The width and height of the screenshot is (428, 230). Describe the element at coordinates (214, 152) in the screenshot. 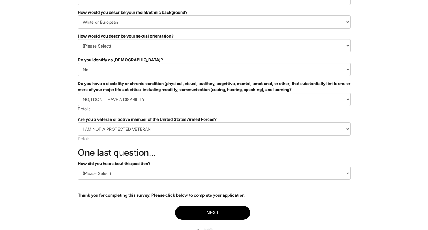

I see `h2: One last question…` at that location.